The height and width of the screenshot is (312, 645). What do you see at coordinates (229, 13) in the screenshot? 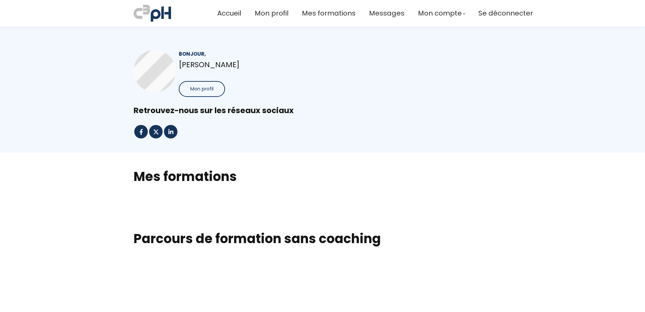
I see `a: Accueil` at bounding box center [229, 13].